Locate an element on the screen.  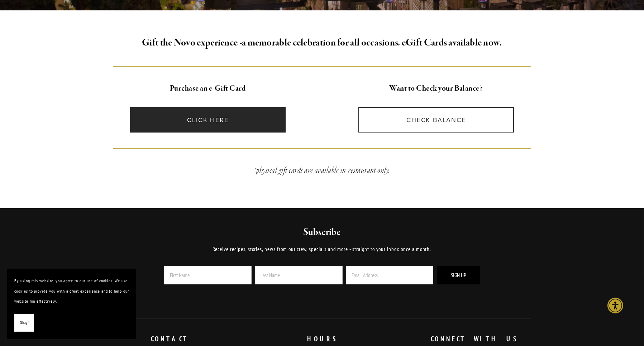
span: Okay! is located at coordinates (24, 323).